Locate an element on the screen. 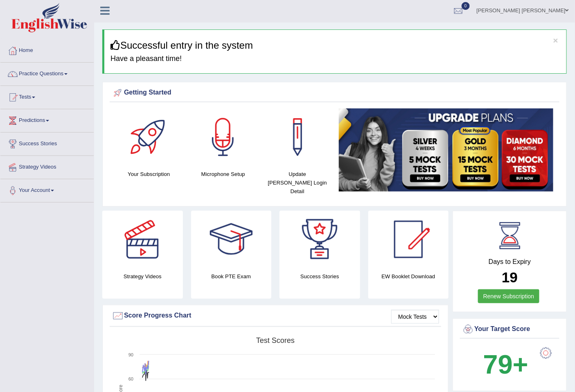 The image size is (575, 392). a: Renew Subscription is located at coordinates (509, 296).